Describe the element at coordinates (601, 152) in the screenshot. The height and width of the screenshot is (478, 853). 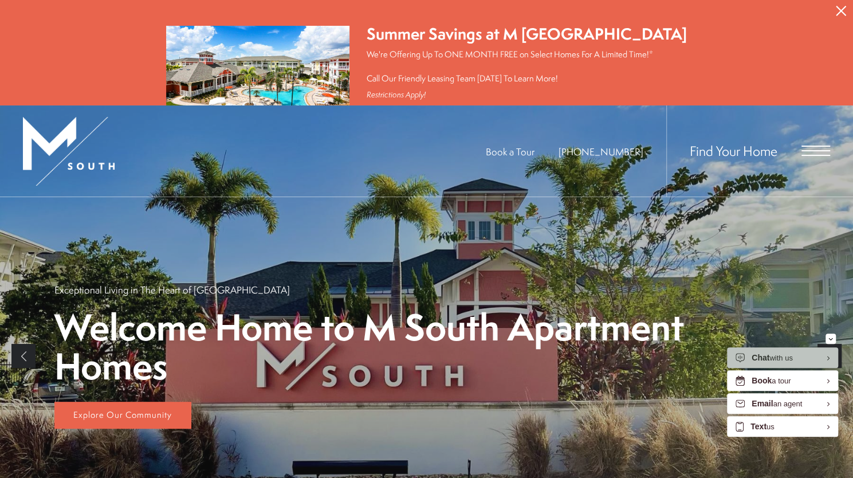
I see `a: Call Us at 813-570-8014` at that location.